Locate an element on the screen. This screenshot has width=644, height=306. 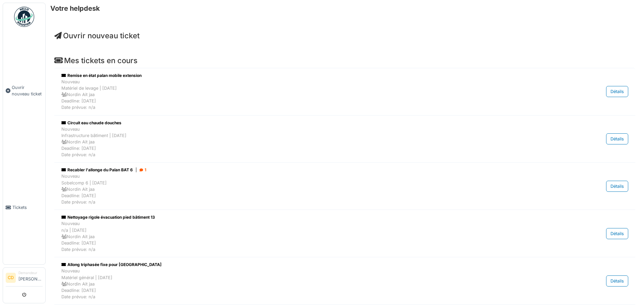
div: Remise en état palan mobile extension is located at coordinates (303, 75).